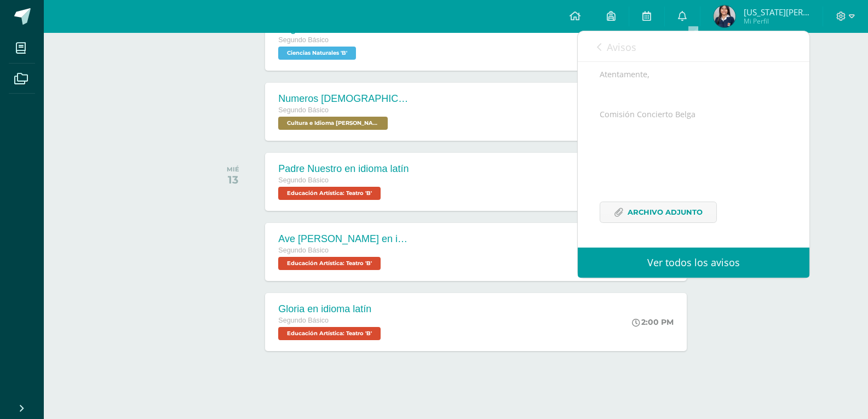 The width and height of the screenshot is (868, 419). What do you see at coordinates (693, 262) in the screenshot?
I see `a: Ver todos los avisos` at bounding box center [693, 262].